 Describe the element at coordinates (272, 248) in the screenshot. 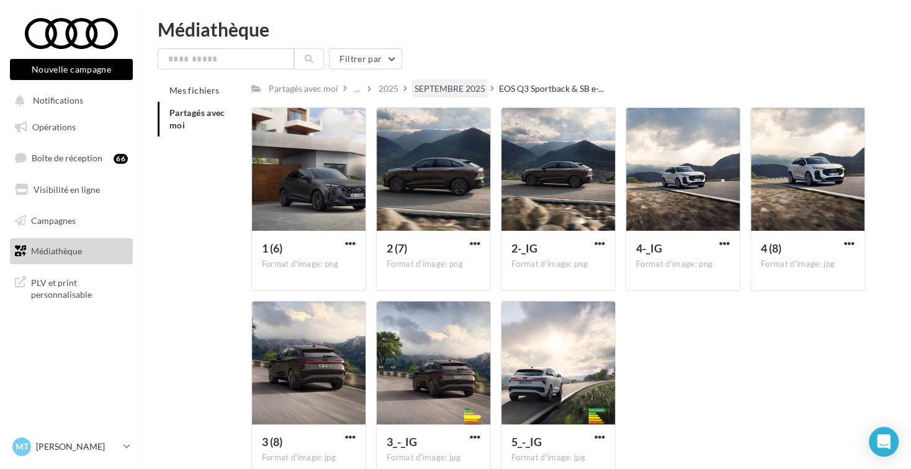

I see `span: 1 (6)` at that location.